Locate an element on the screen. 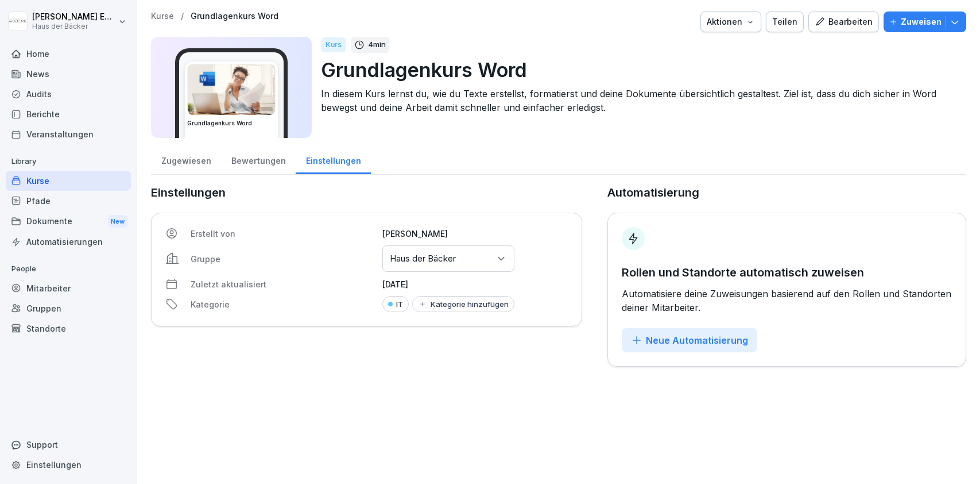  p: Kurse is located at coordinates (163, 16).